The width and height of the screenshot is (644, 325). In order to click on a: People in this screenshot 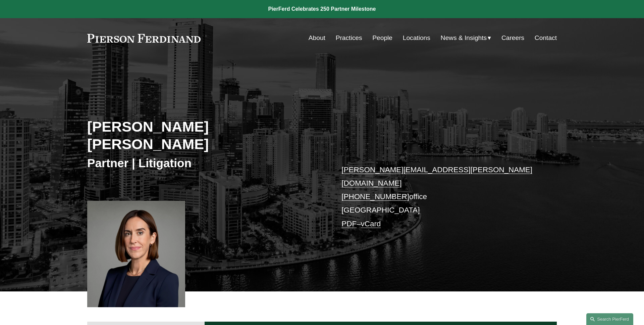, I will do `click(382, 38)`.